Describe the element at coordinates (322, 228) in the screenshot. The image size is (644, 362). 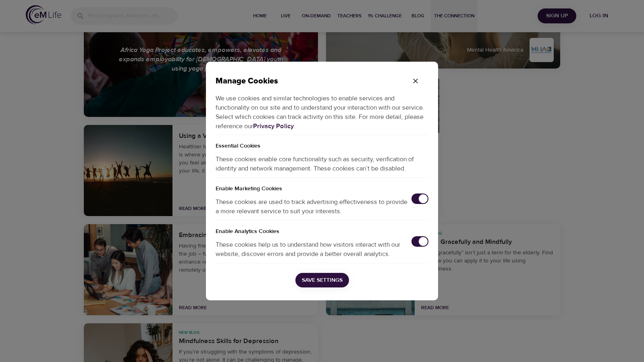
I see `h5: Enable Analytics Cookies` at that location.